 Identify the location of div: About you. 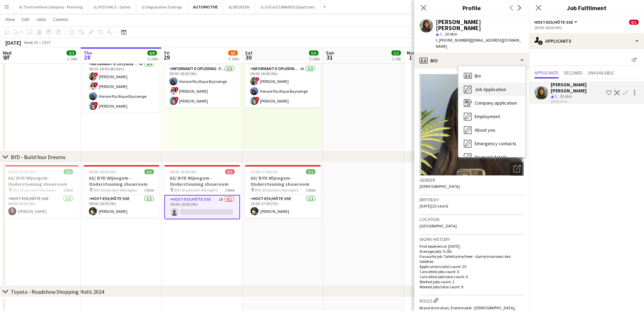
(492, 130).